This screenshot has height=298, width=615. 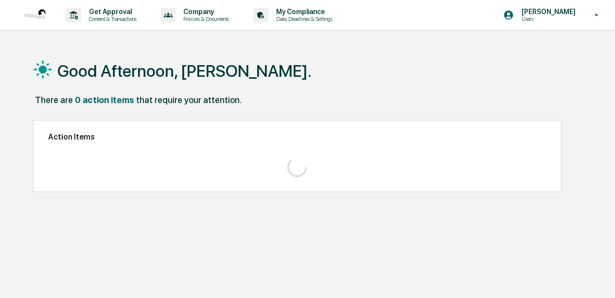 I want to click on p: My Compliance, so click(x=303, y=12).